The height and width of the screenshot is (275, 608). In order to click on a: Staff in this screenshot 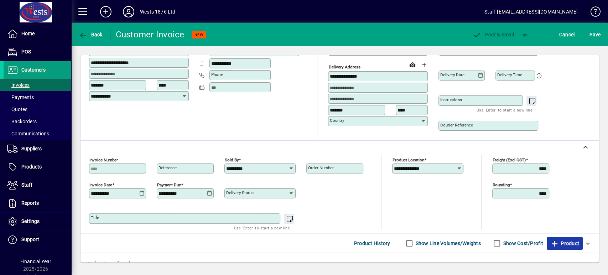, I will do `click(37, 185)`.